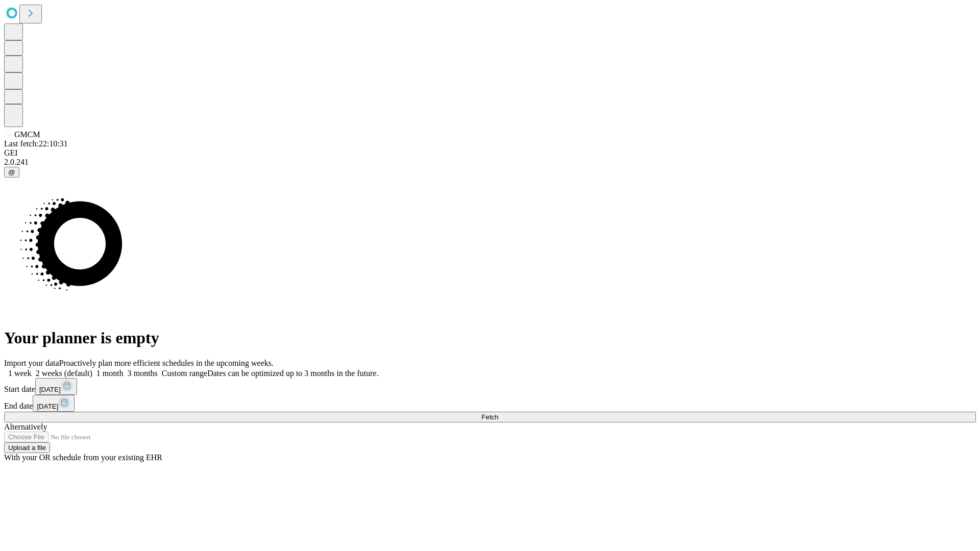  Describe the element at coordinates (490, 417) in the screenshot. I see `button: Fetch` at that location.